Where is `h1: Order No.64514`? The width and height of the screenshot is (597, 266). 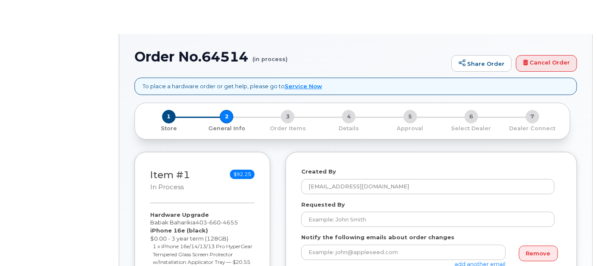
h1: Order No.64514 is located at coordinates (291, 56).